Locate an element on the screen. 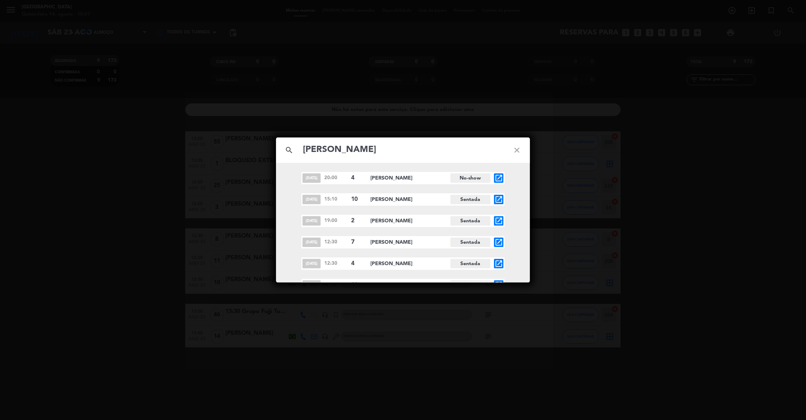 The width and height of the screenshot is (806, 420). span: 12:00 is located at coordinates (336, 285).